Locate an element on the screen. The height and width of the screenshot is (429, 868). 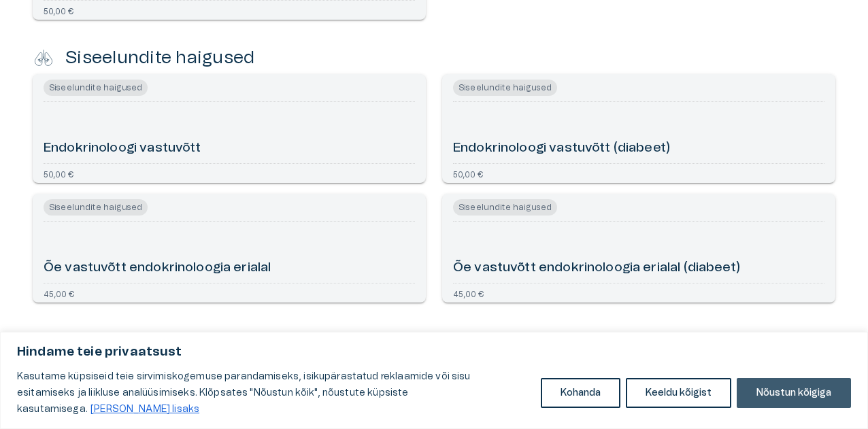
h6: Õe vastuvõtt endokrinoloogia erialal (diabeet) is located at coordinates (597, 268).